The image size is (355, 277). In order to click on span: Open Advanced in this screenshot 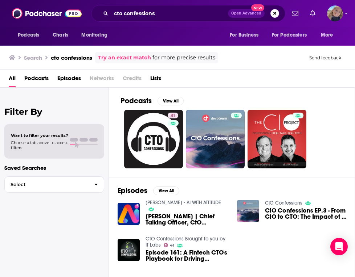, I will do `click(246, 13)`.